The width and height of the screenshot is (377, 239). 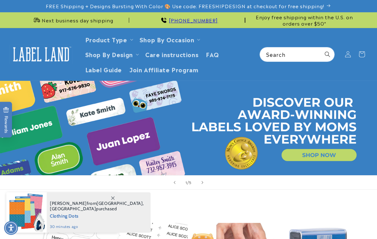 What do you see at coordinates (328, 54) in the screenshot?
I see `button: Search` at bounding box center [328, 54].